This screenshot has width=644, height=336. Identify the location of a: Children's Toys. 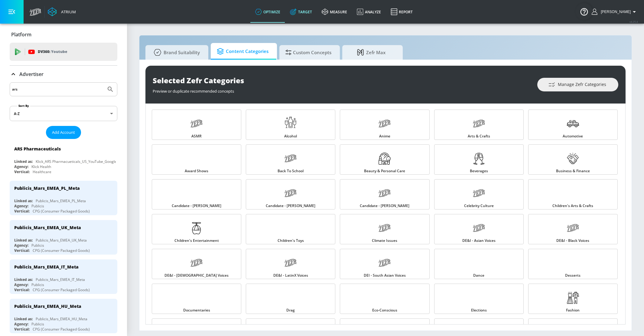
(291, 229).